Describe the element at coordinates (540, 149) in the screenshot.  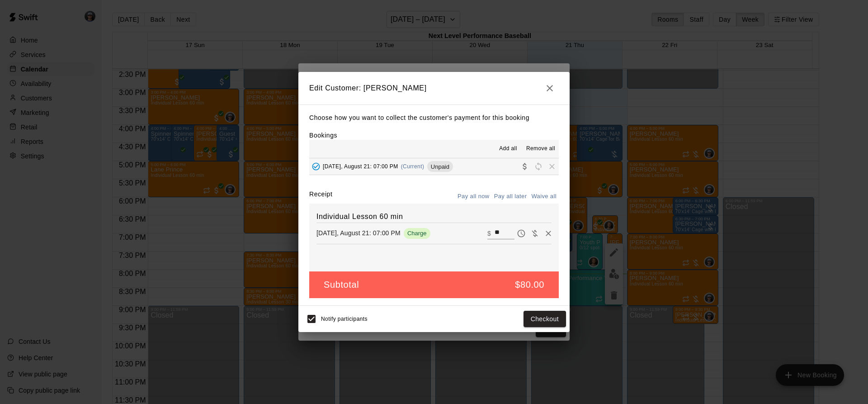
I see `span: Remove all` at that location.